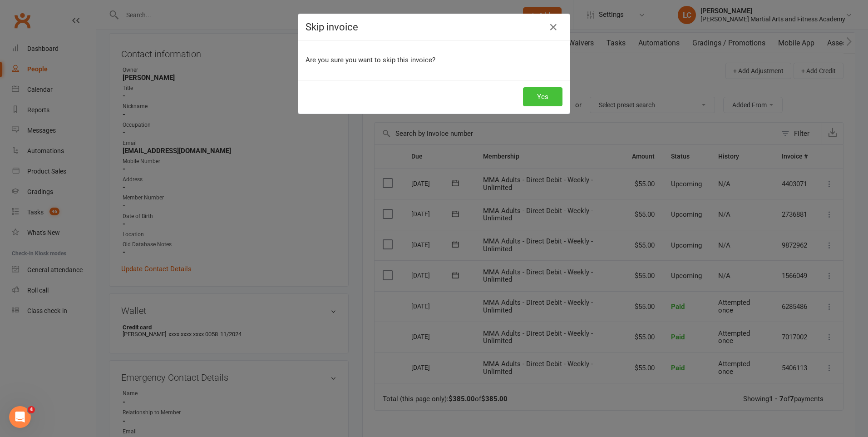  Describe the element at coordinates (370, 60) in the screenshot. I see `span: Are you sure you want to skip this invoice?` at that location.